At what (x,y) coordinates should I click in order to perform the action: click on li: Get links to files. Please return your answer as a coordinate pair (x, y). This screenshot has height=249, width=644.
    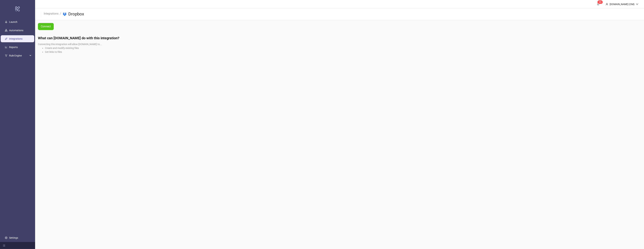
    Looking at the image, I should click on (343, 52).